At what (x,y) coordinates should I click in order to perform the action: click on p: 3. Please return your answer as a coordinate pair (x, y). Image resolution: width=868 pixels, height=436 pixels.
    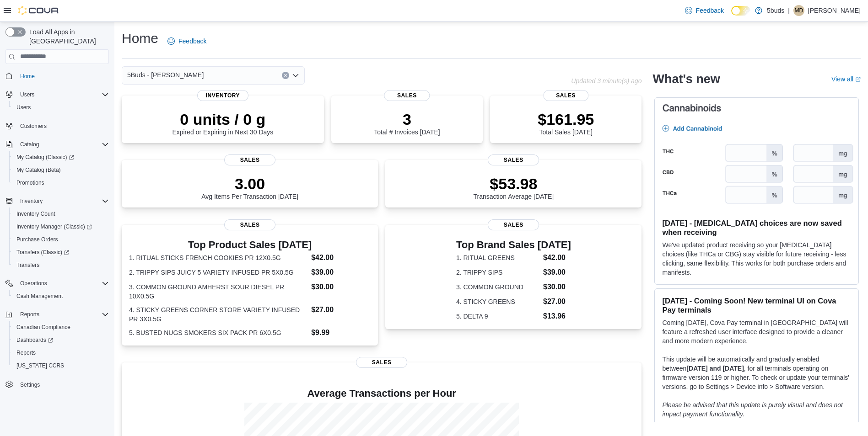
    Looking at the image, I should click on (407, 120).